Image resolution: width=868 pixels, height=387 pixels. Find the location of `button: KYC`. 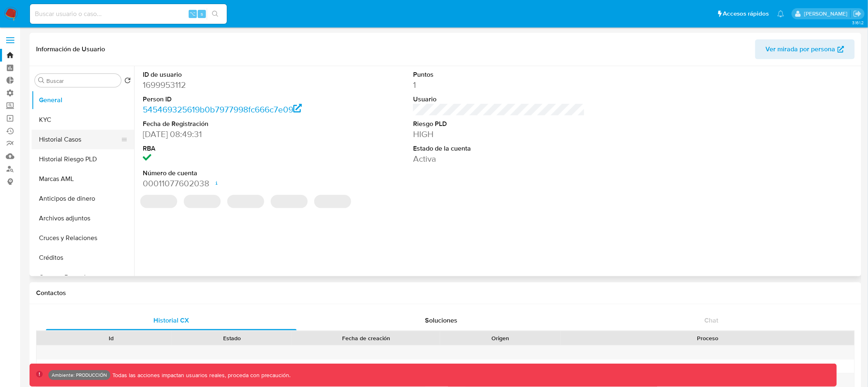

button: KYC is located at coordinates (83, 120).